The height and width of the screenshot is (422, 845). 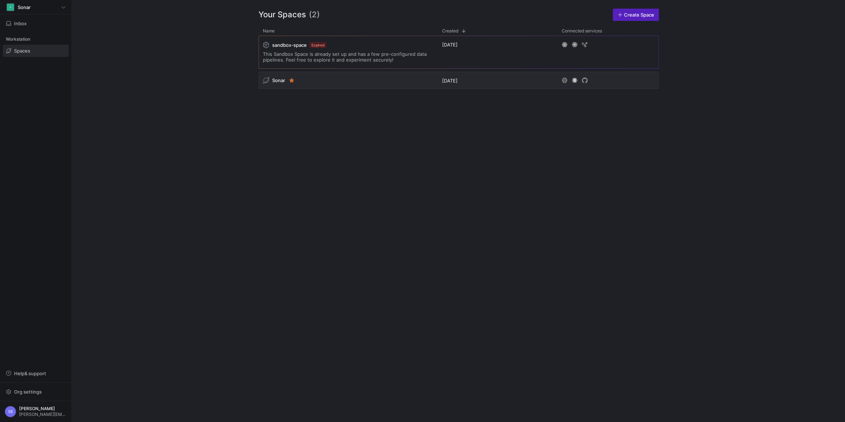 I want to click on span: sandbox-space, so click(x=289, y=45).